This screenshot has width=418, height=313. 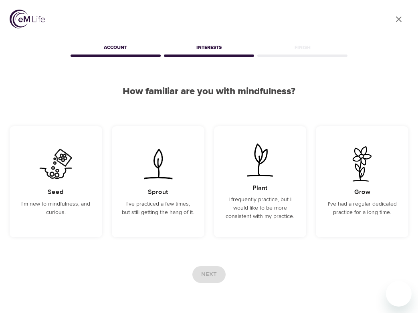 I want to click on img: logo, so click(x=27, y=19).